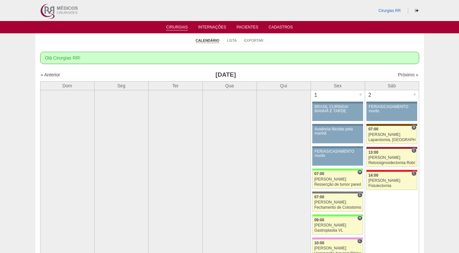  I want to click on div: Fistulectomia, so click(392, 186).